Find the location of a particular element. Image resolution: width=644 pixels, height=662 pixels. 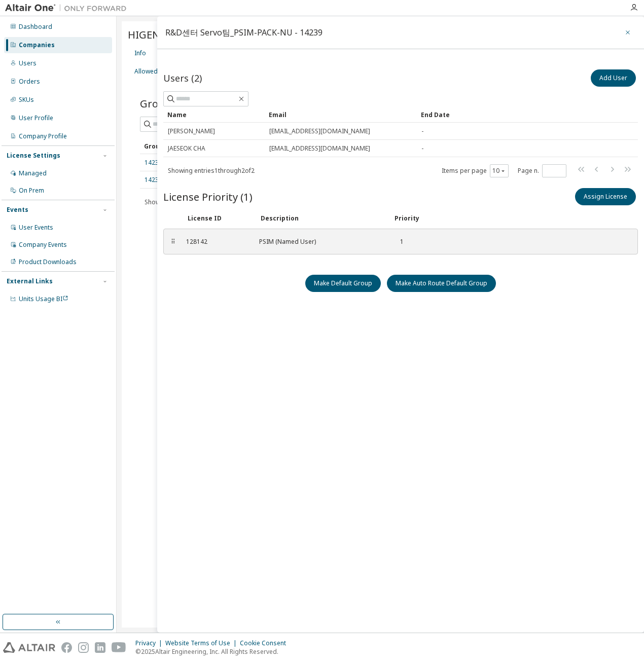

span: Units Usage BI is located at coordinates (44, 299).